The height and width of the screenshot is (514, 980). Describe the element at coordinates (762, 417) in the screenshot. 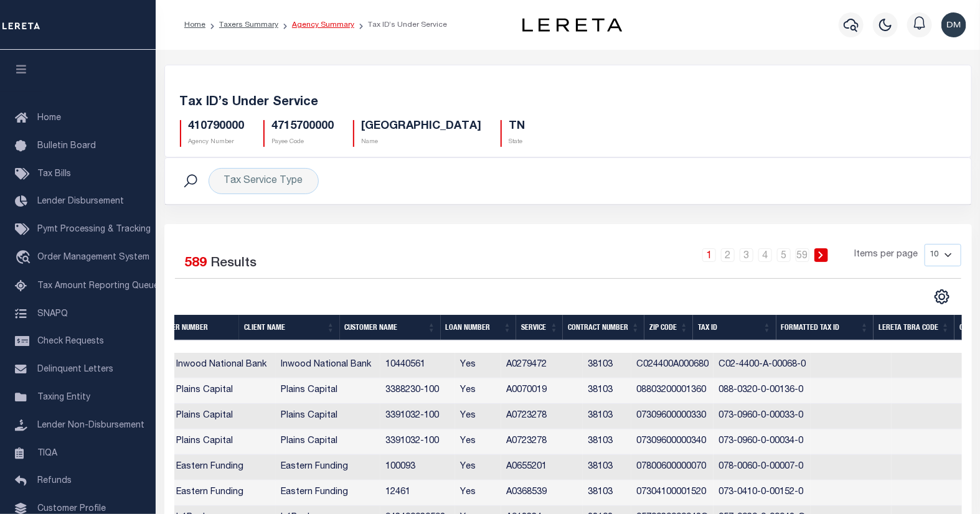

I see `td: 073-0960-0-00033-0` at that location.